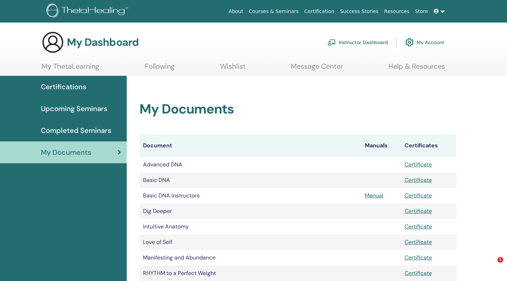 The width and height of the screenshot is (507, 281). What do you see at coordinates (397, 11) in the screenshot?
I see `a: Resources` at bounding box center [397, 11].